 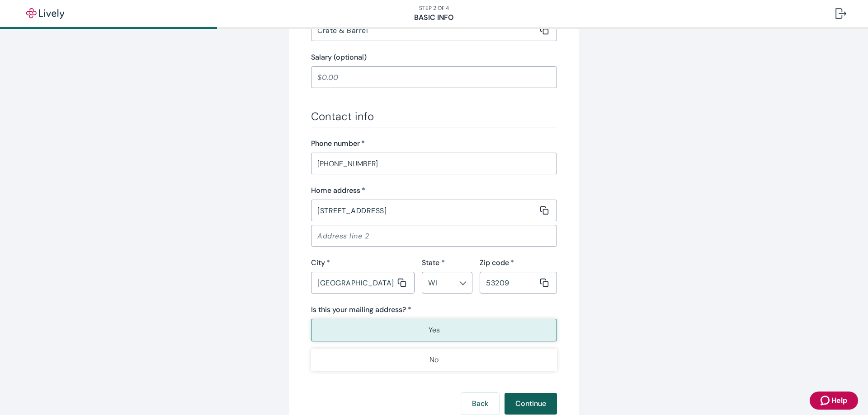 I want to click on label: City, so click(x=320, y=263).